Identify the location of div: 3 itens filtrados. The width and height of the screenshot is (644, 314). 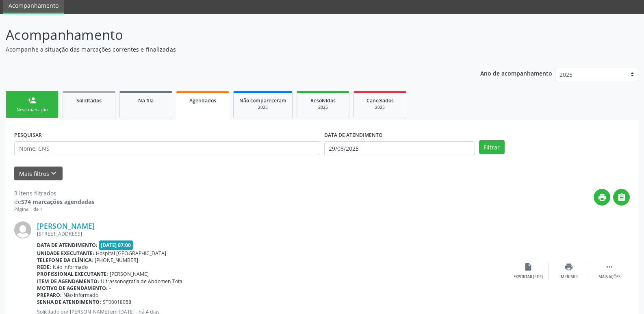
(54, 193).